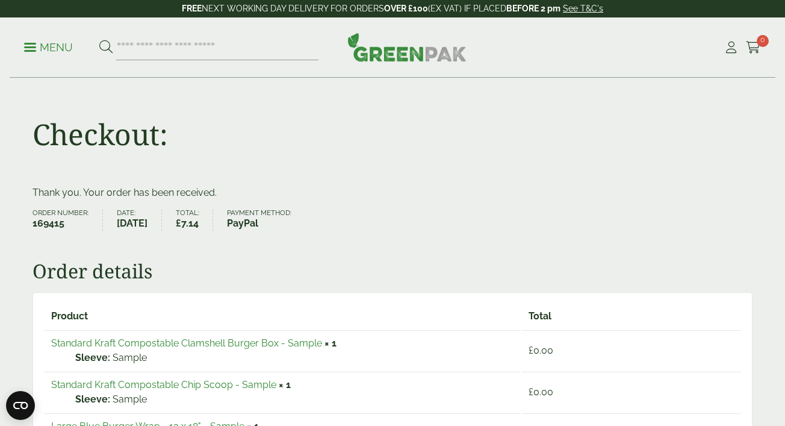 Image resolution: width=785 pixels, height=426 pixels. What do you see at coordinates (187, 223) in the screenshot?
I see `bdi: 7.14` at bounding box center [187, 223].